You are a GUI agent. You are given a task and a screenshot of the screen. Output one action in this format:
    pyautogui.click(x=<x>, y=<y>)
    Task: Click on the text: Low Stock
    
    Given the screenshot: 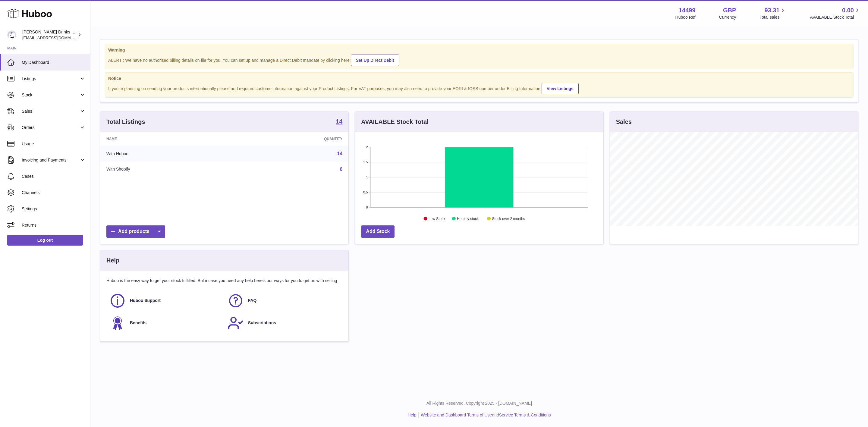 What is the action you would take?
    pyautogui.click(x=437, y=218)
    